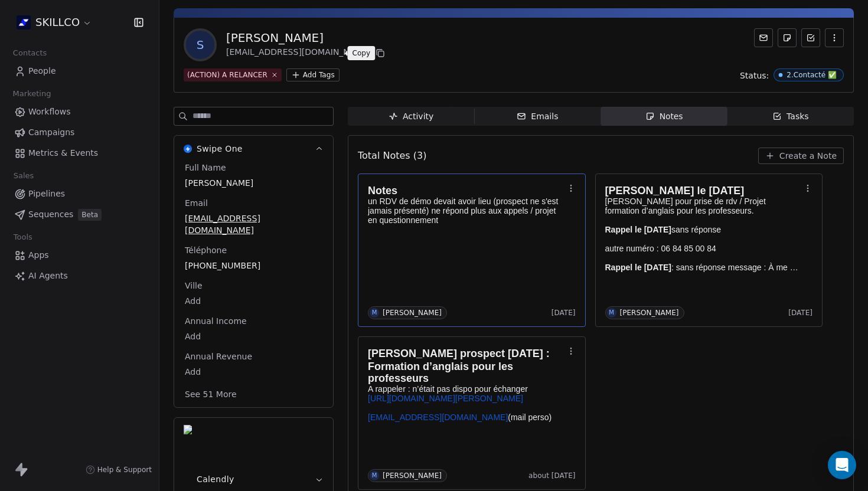 This screenshot has height=491, width=868. What do you see at coordinates (48, 276) in the screenshot?
I see `span: AI Agents` at bounding box center [48, 276].